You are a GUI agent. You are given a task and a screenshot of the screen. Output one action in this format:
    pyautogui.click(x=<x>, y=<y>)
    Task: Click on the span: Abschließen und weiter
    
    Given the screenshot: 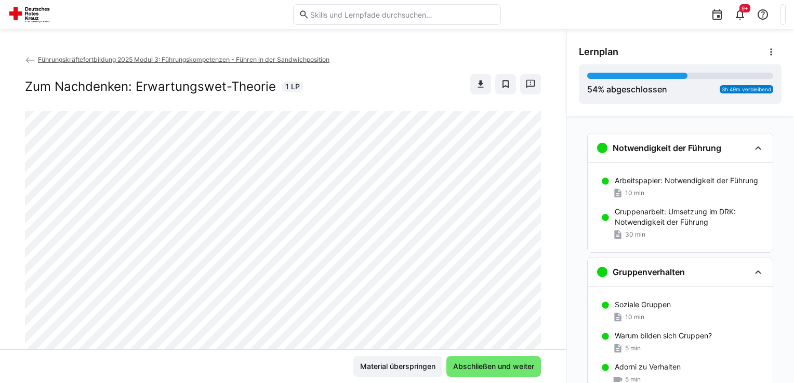 What is the action you would take?
    pyautogui.click(x=494, y=367)
    